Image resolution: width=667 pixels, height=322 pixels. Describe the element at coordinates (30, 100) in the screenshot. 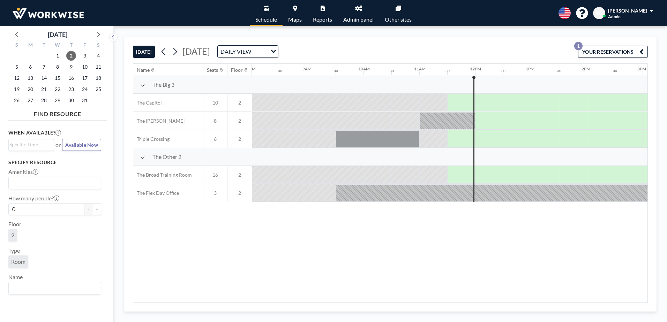

I see `span: Monday, October 27, 2025` at that location.